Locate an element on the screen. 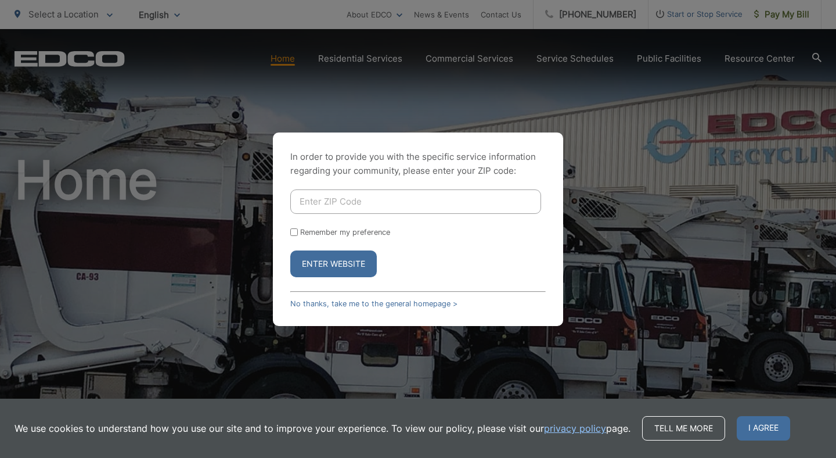  a: Tell me more is located at coordinates (683, 428).